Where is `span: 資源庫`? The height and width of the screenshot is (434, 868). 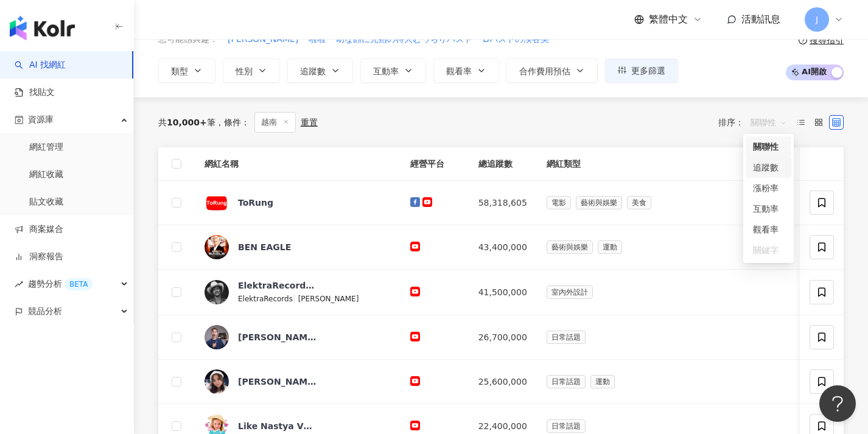
span: 資源庫 is located at coordinates (41, 120).